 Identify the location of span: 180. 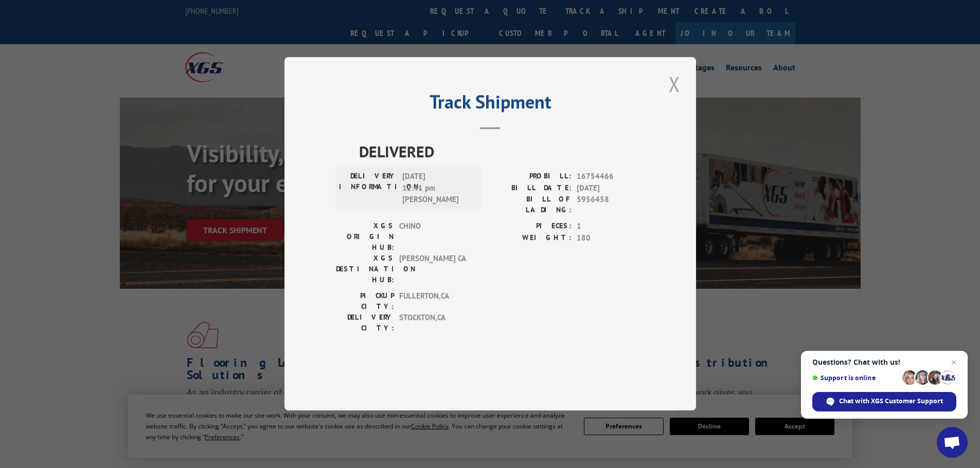
(610, 238).